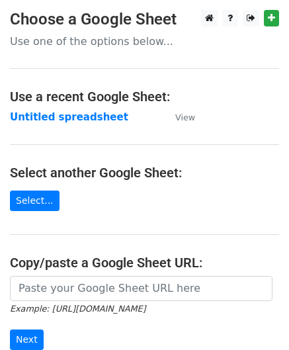 Image resolution: width=289 pixels, height=350 pixels. What do you see at coordinates (178, 117) in the screenshot?
I see `a: View` at bounding box center [178, 117].